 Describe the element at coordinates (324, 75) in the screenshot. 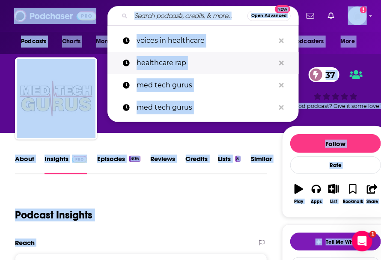

I see `a: 37` at that location.